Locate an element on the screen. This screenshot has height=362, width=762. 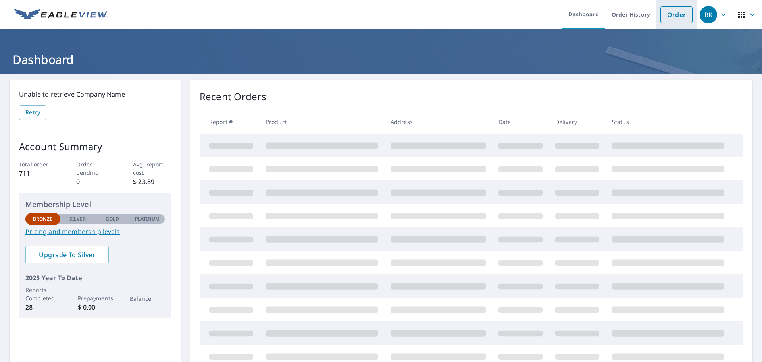
button: Retry is located at coordinates (33, 112).